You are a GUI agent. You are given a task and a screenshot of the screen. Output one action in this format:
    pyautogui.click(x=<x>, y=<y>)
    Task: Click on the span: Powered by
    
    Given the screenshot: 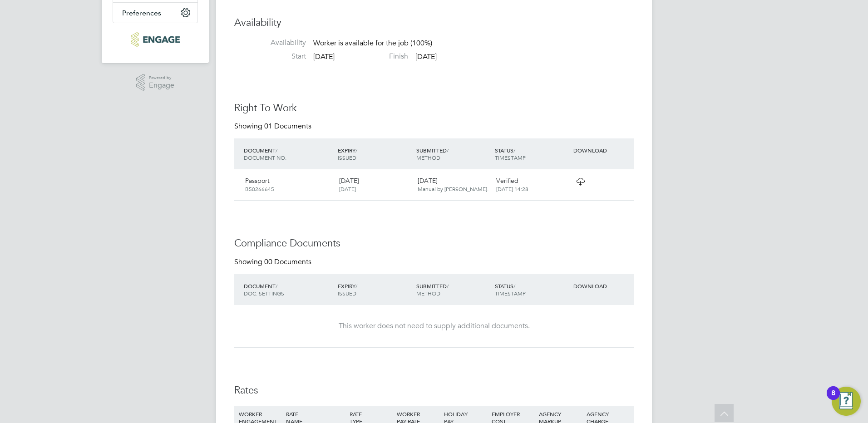 What is the action you would take?
    pyautogui.click(x=161, y=78)
    